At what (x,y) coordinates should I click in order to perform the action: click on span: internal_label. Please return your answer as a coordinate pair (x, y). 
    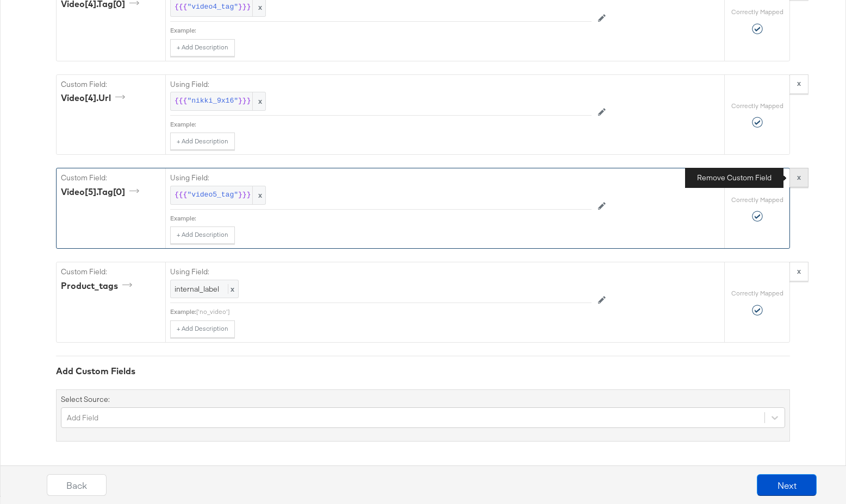
    Looking at the image, I should click on (197, 289).